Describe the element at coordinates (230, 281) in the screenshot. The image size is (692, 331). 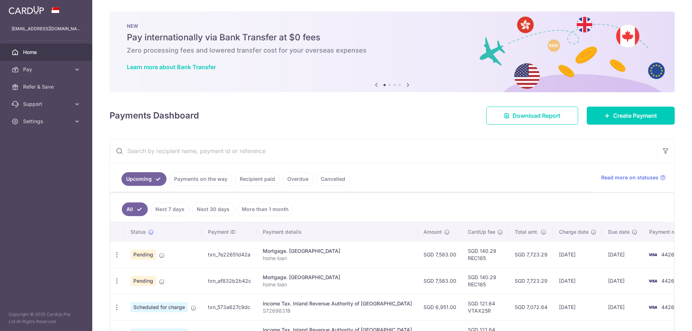
I see `td: txn_af832b2b42c` at that location.